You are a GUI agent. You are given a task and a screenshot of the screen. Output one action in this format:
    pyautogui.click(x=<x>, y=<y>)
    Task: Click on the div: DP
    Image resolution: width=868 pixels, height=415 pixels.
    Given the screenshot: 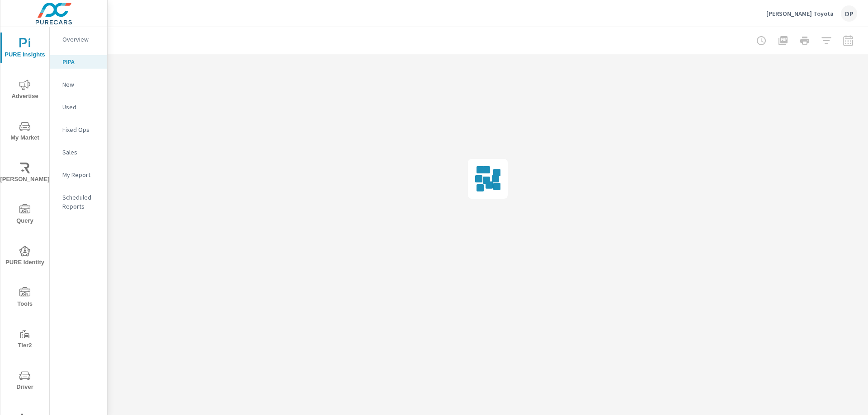 What is the action you would take?
    pyautogui.click(x=849, y=14)
    